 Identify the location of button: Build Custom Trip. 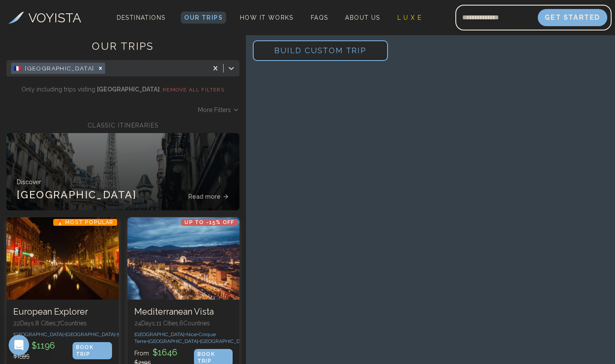
(320, 51).